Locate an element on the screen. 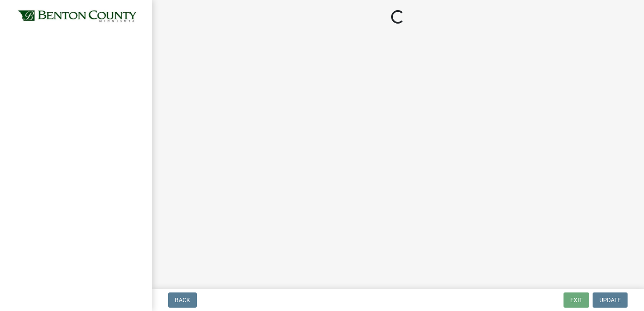 The height and width of the screenshot is (311, 644). span: Back is located at coordinates (182, 300).